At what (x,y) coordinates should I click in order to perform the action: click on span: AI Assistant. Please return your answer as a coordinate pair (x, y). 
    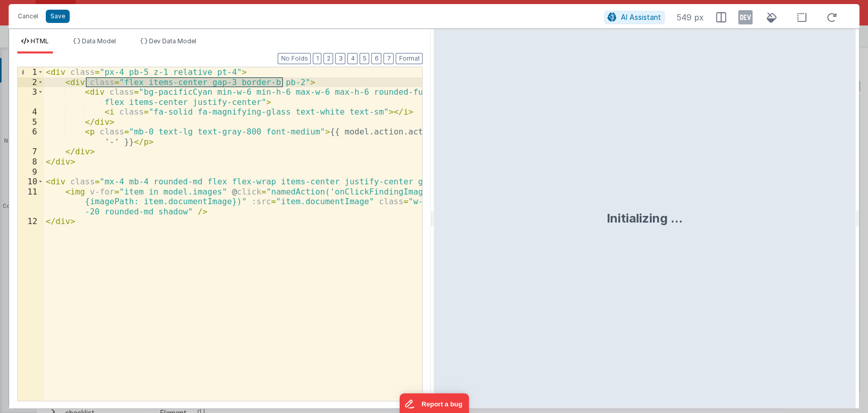
    Looking at the image, I should click on (641, 17).